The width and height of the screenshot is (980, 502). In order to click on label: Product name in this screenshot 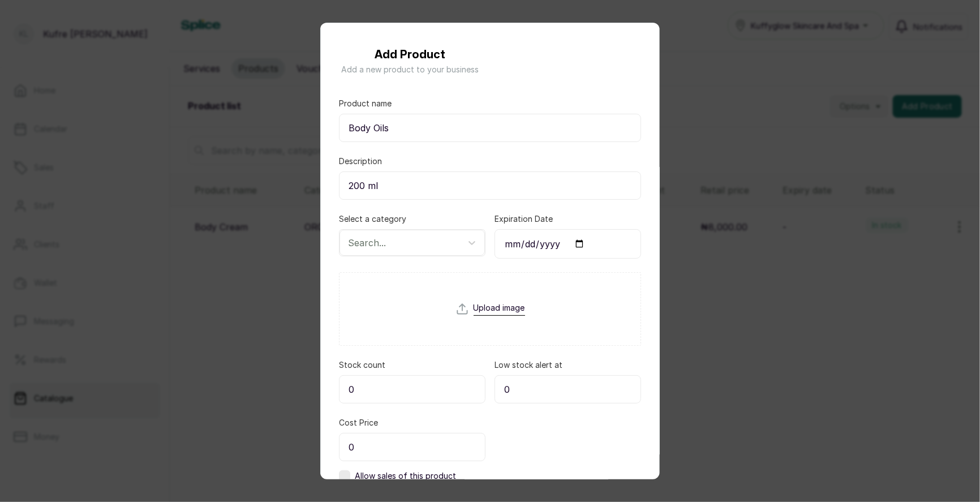, I will do `click(365, 103)`.